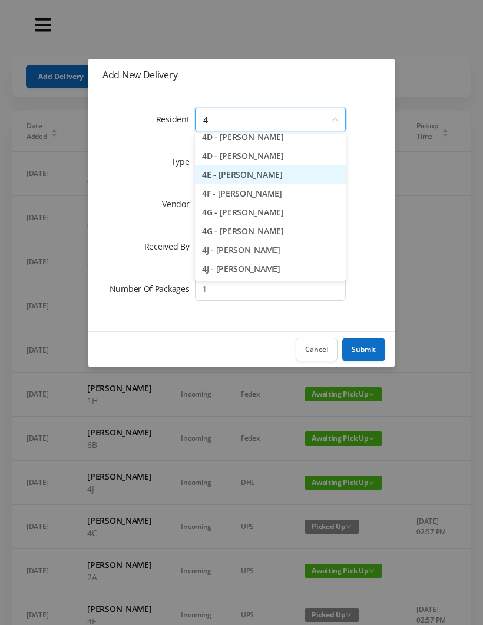  What do you see at coordinates (241, 75) in the screenshot?
I see `div: Add New Delivery` at bounding box center [241, 75].